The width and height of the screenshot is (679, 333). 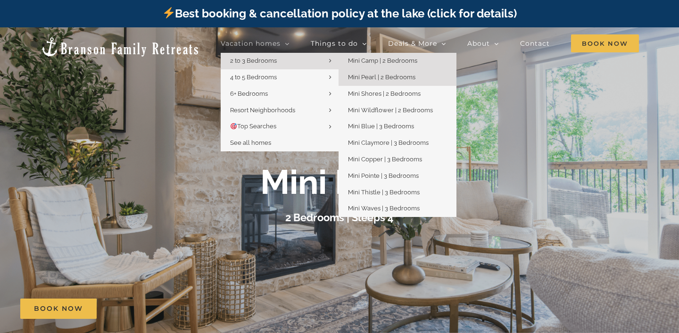 I want to click on span: Top Searches, so click(x=253, y=126).